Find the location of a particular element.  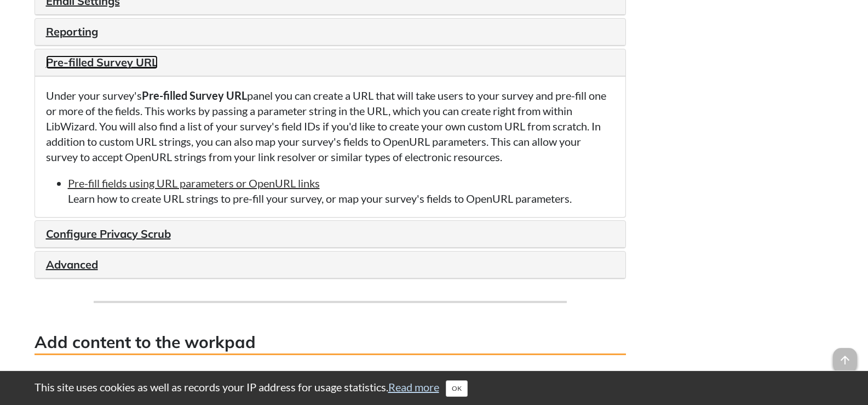

a: Configure Privacy Scrub is located at coordinates (108, 233).